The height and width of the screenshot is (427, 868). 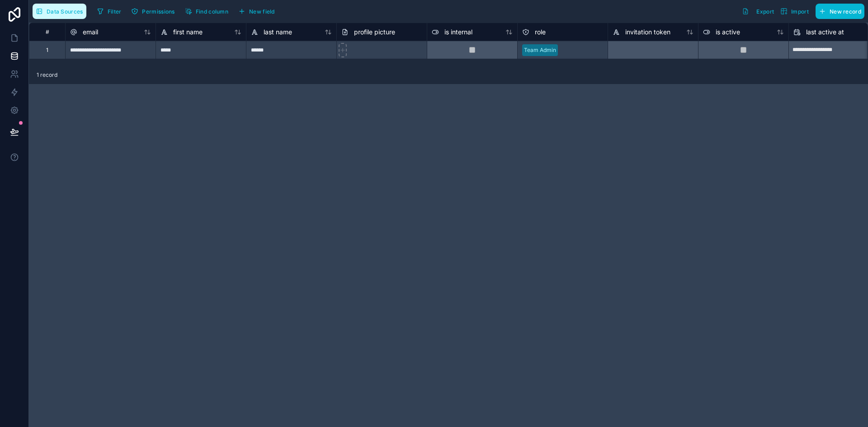 I want to click on span: profile picture, so click(x=375, y=32).